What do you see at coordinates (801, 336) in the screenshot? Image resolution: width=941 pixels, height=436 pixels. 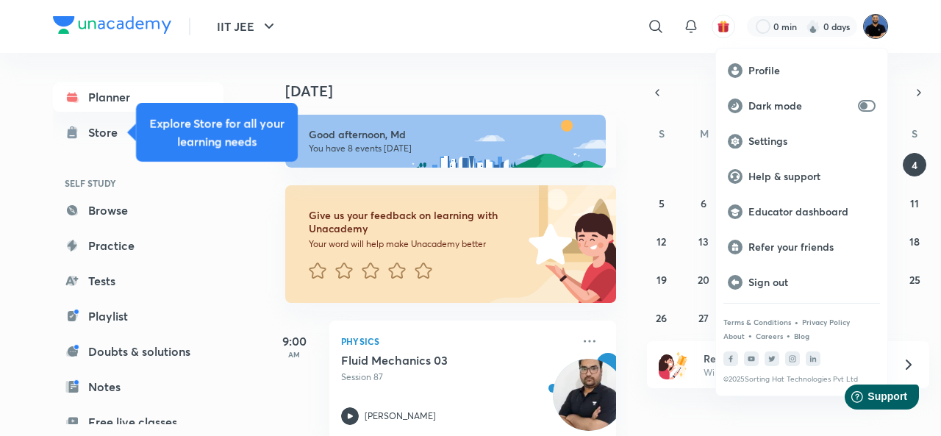 I see `a: Blog` at bounding box center [801, 336].